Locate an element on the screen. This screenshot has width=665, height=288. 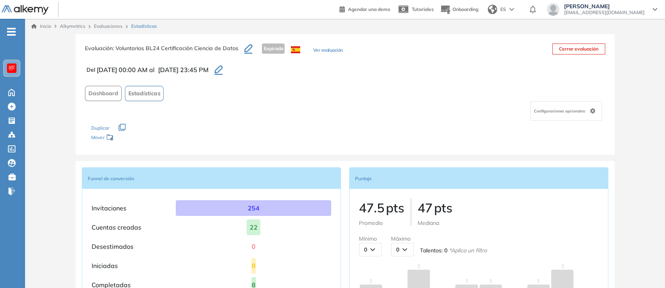
button: Ver evaluación is located at coordinates (328, 51).